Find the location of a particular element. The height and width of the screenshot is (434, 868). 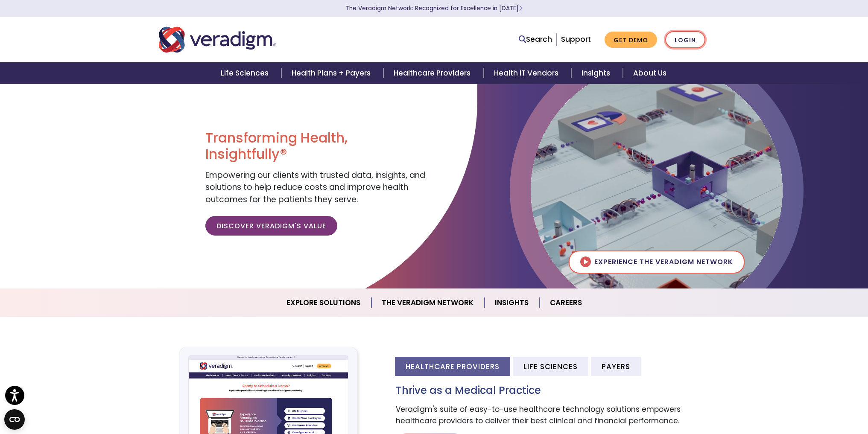

a: Explore Solutions is located at coordinates (323, 303).